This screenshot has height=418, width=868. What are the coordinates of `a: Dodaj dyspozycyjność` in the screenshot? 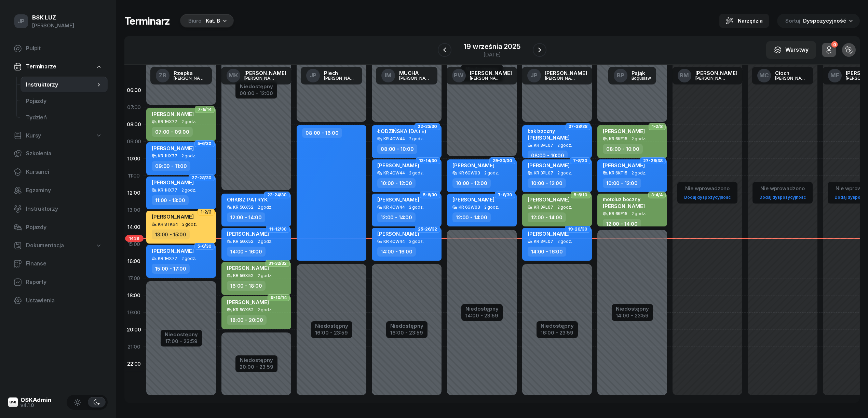 It's located at (783, 197).